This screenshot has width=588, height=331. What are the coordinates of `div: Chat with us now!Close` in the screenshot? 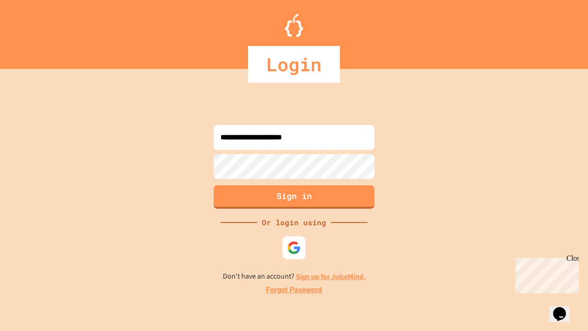 It's located at (34, 31).